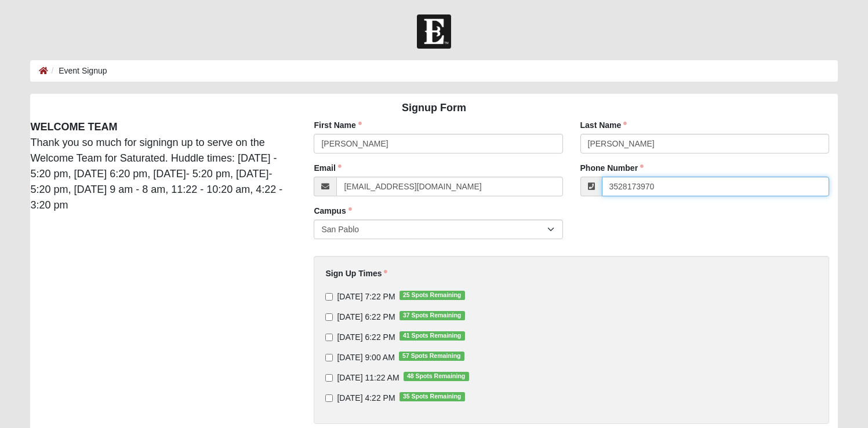 The image size is (868, 428). Describe the element at coordinates (432, 336) in the screenshot. I see `span: 41 Spots Remaining` at that location.